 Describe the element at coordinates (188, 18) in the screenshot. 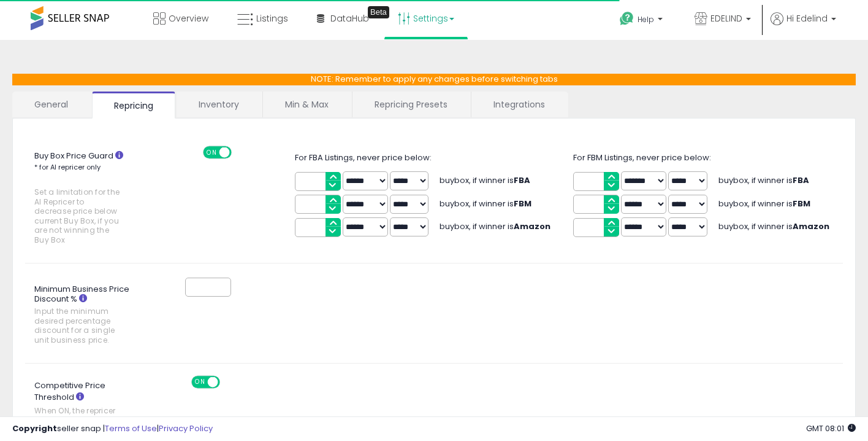

I see `span: Overview` at that location.